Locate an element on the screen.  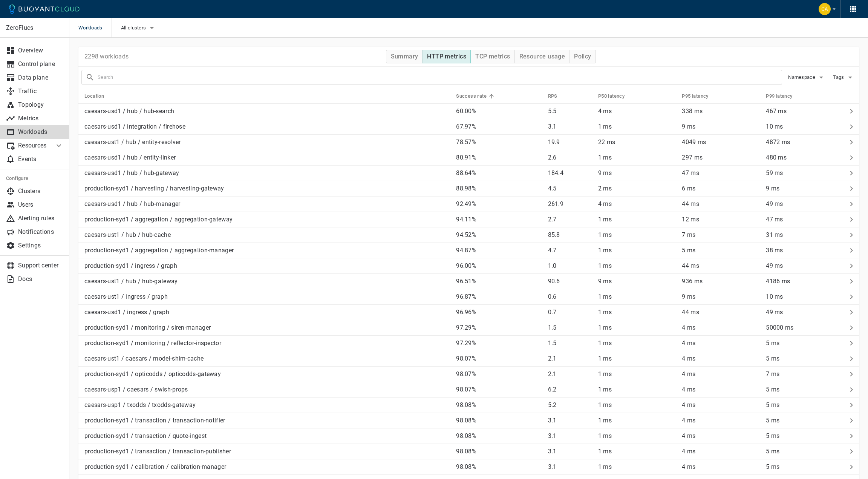
p: Control plane is located at coordinates (41, 64).